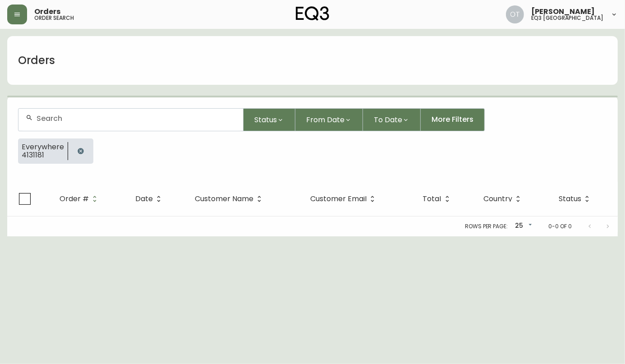 The height and width of the screenshot is (364, 625). I want to click on span: Everywhere, so click(43, 147).